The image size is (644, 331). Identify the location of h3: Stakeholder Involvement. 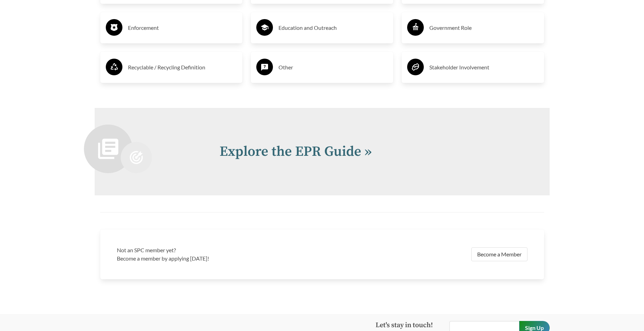
(484, 67).